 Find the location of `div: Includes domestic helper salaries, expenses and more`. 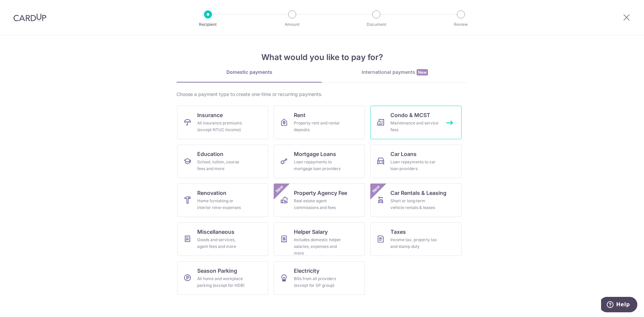

div: Includes domestic helper salaries, expenses and more is located at coordinates (318, 247).